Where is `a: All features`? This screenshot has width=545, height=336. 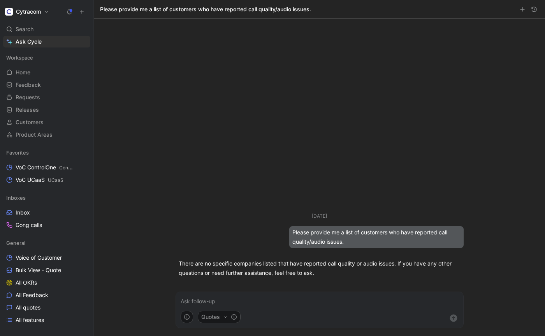
a: All features is located at coordinates (47, 320).